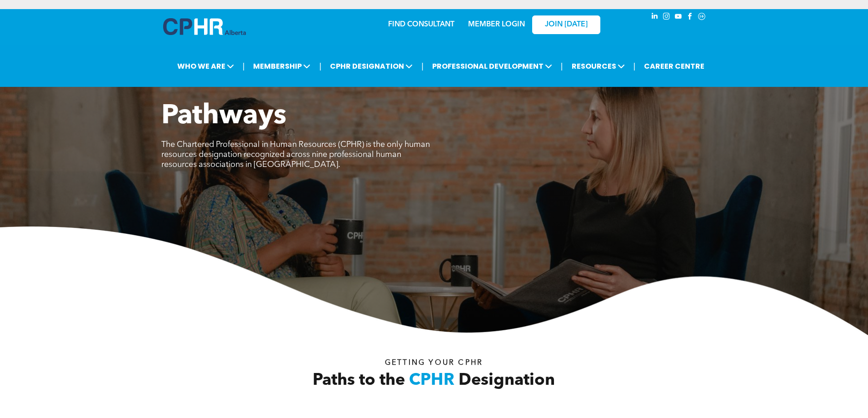 Image resolution: width=868 pixels, height=418 pixels. Describe the element at coordinates (598, 66) in the screenshot. I see `span: RESOURCES` at that location.